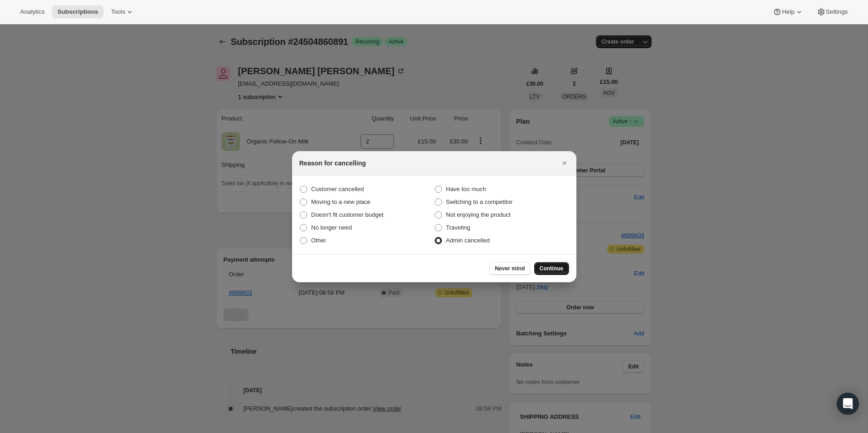 This screenshot has height=433, width=868. I want to click on span: Admin cancelled, so click(468, 240).